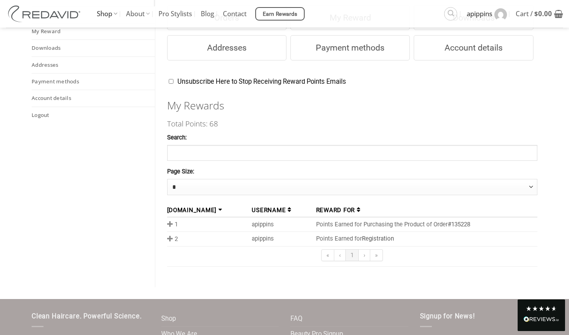  What do you see at coordinates (208, 225) in the screenshot?
I see `td: 1` at bounding box center [208, 225].